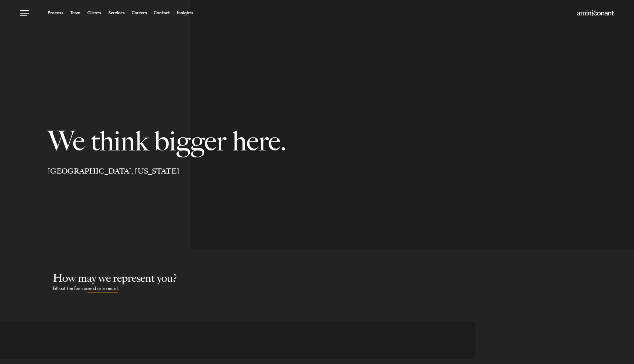  Describe the element at coordinates (116, 13) in the screenshot. I see `a: Services` at that location.